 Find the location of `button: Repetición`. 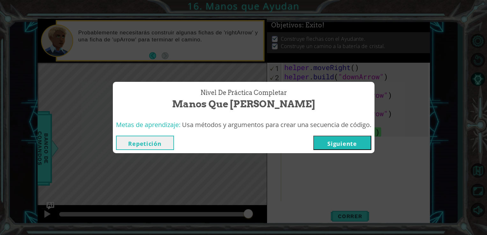

button: Repetición is located at coordinates (145, 143).